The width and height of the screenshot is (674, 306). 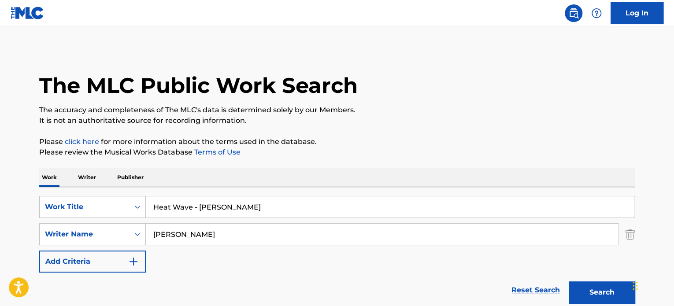 I want to click on img: 9d2ae6d4665cec9f34b9.svg, so click(x=134, y=262).